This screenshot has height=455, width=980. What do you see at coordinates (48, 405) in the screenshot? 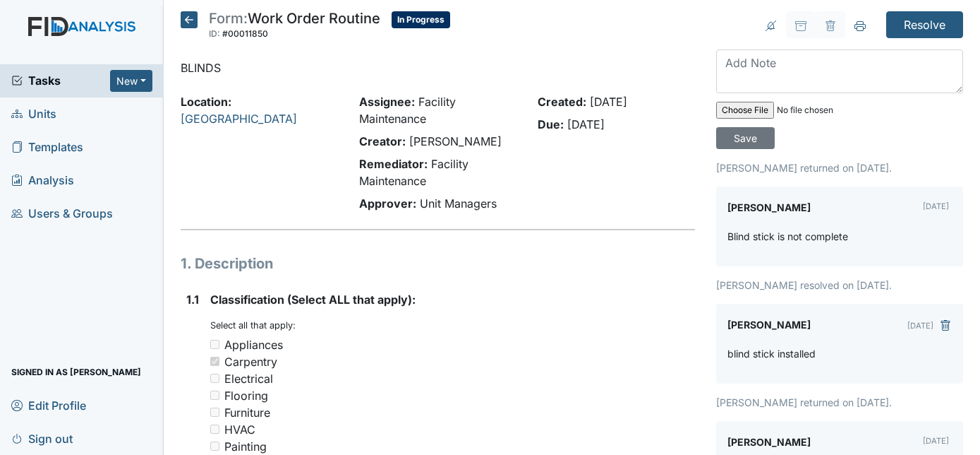
I see `span: Edit Profile` at bounding box center [48, 405].